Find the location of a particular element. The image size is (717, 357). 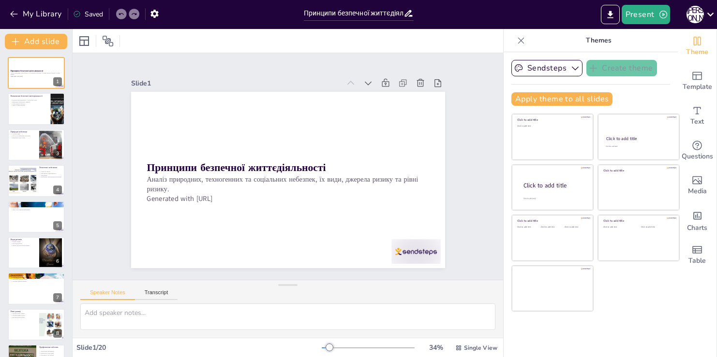

div: 34 % is located at coordinates (436, 348).